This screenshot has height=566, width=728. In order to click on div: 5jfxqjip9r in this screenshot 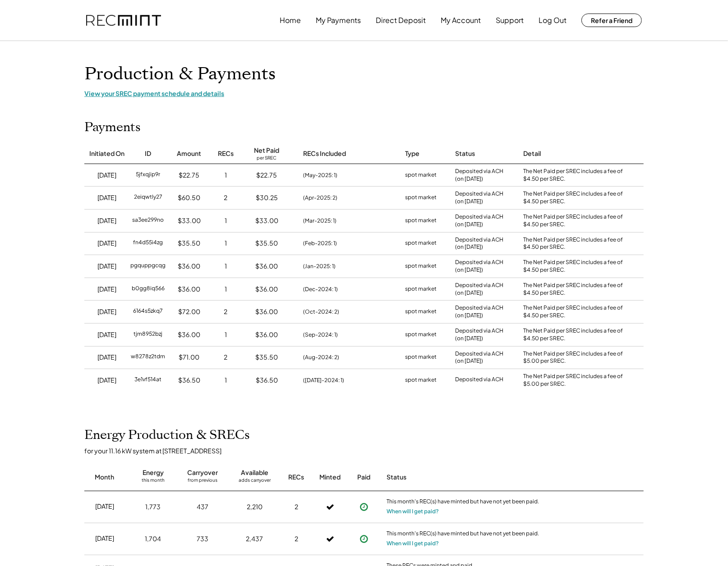, I will do `click(148, 176)`.